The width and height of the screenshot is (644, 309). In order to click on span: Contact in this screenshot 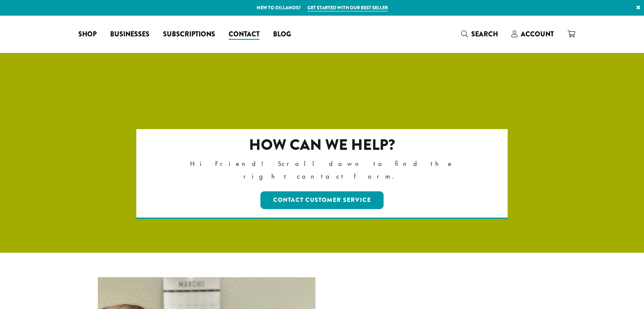, I will do `click(244, 34)`.